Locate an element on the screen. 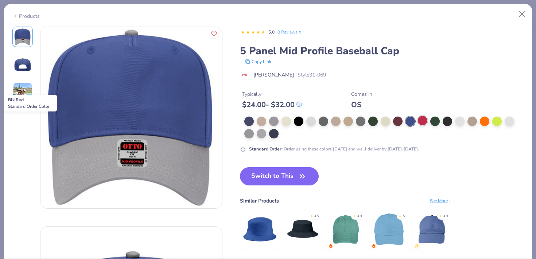 This screenshot has width=536, height=259. div: $ 24.00 - $ 32.00 is located at coordinates (272, 105).